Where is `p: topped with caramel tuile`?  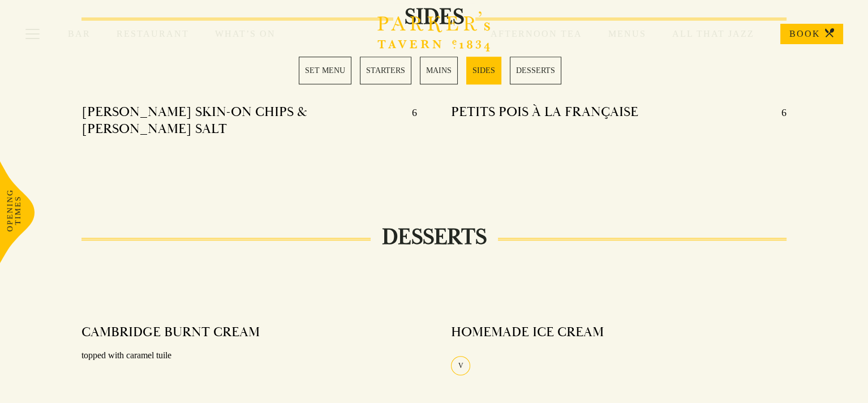 p: topped with caramel tuile is located at coordinates (249, 355).